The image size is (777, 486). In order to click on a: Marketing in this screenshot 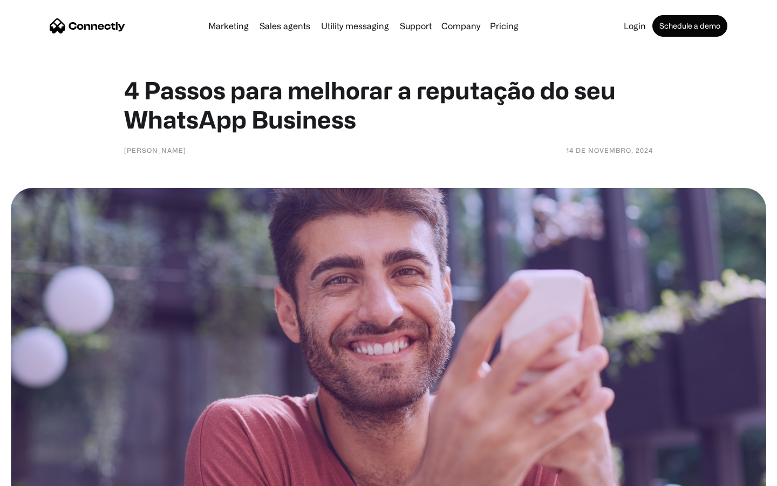, I will do `click(228, 26)`.